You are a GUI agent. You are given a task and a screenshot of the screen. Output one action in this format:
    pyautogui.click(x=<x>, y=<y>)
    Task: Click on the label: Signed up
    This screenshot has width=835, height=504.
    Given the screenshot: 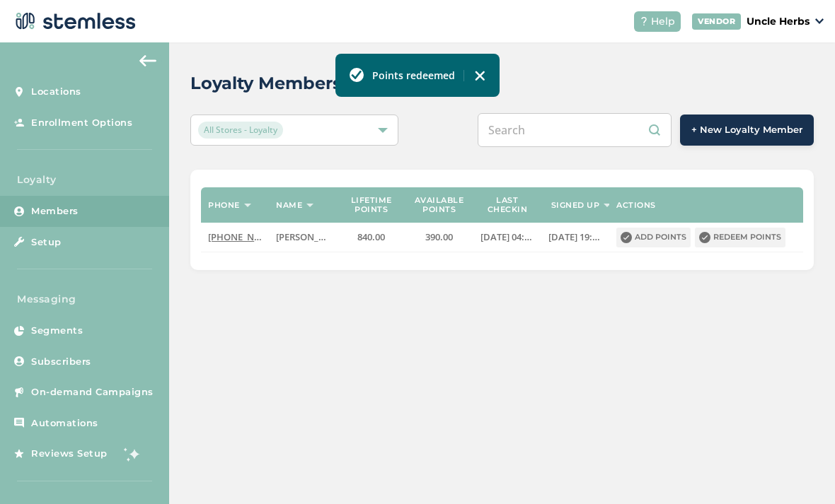 What is the action you would take?
    pyautogui.click(x=575, y=205)
    